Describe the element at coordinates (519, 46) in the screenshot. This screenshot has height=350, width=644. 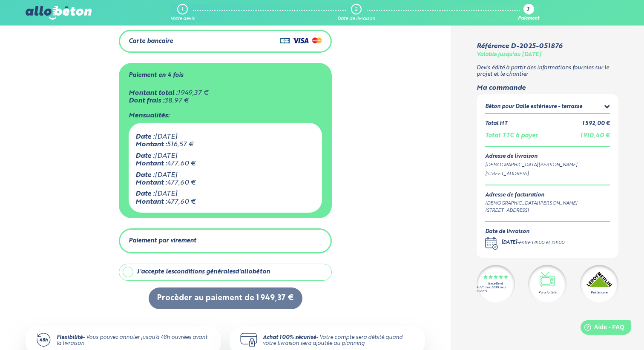
I see `div: Référence D-2025-051876` at that location.